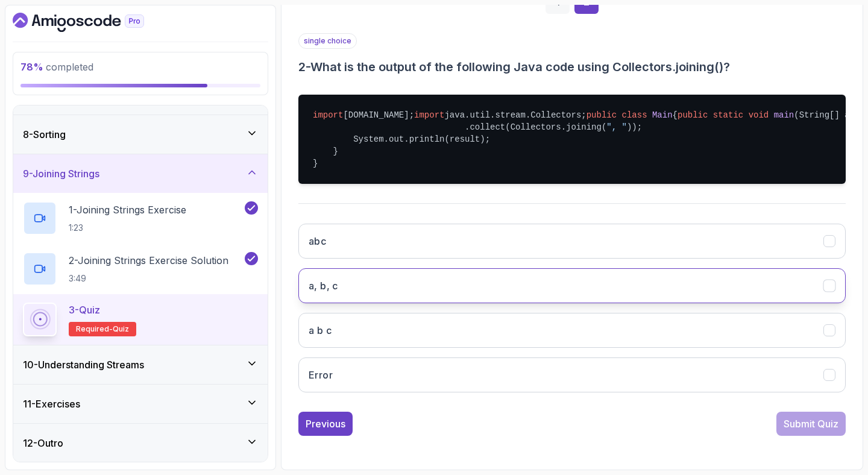  Describe the element at coordinates (784, 115) in the screenshot. I see `span: main` at that location.